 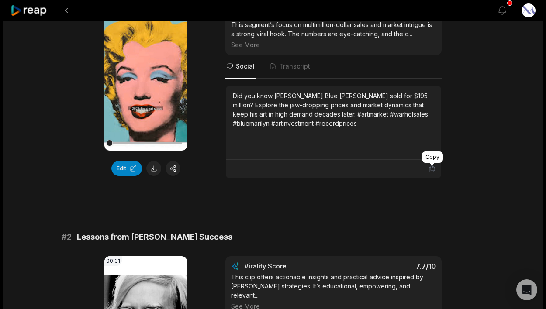 What do you see at coordinates (333, 35) in the screenshot?
I see `div: This segment’s focus on multimillion-dollar sales and market intrigue is a strong viral hook. The...` at bounding box center [333, 35].